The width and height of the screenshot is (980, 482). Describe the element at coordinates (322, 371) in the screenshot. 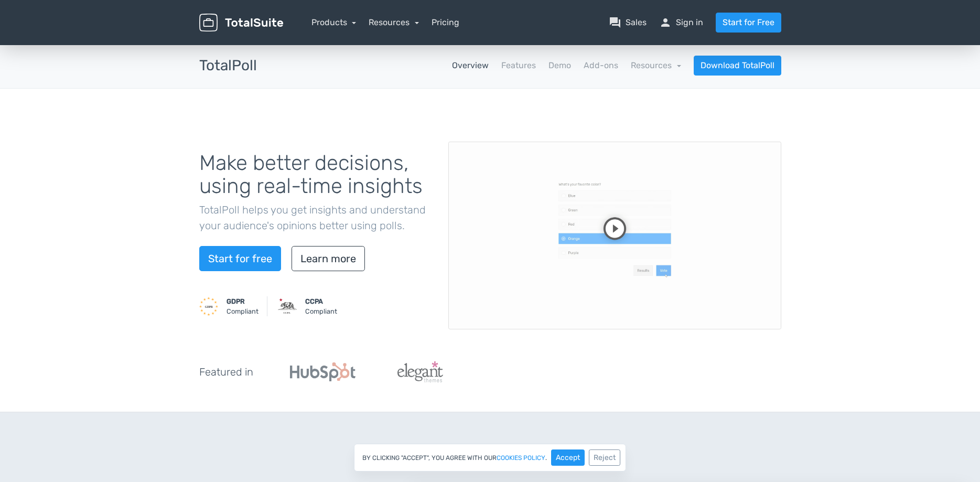

I see `img: Hubspot` at that location.